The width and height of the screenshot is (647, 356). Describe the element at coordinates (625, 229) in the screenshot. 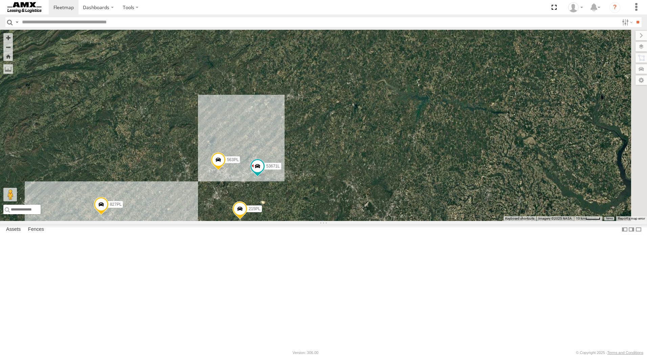

I see `label: Dock Summary Table to the Left` at that location.